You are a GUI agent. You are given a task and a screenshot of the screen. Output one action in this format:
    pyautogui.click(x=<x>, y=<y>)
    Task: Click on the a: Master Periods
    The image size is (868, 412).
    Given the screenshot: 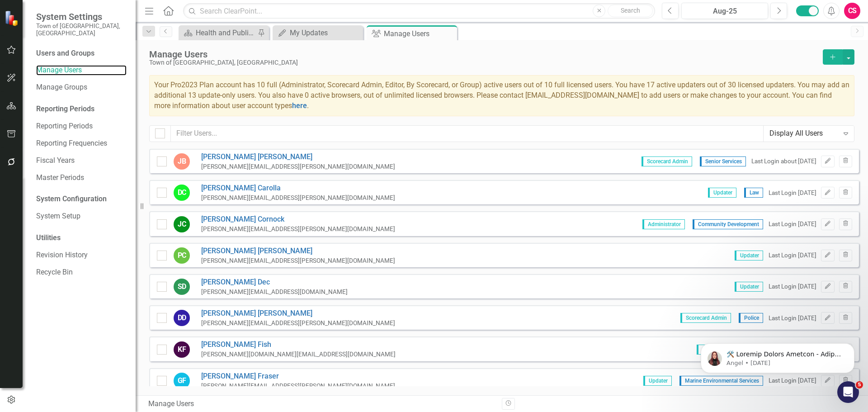 What is the action you would take?
    pyautogui.click(x=81, y=178)
    